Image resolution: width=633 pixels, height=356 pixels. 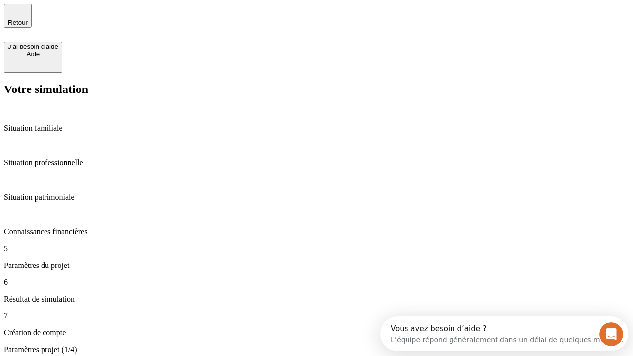 I want to click on p: Situation familiale, so click(x=317, y=128).